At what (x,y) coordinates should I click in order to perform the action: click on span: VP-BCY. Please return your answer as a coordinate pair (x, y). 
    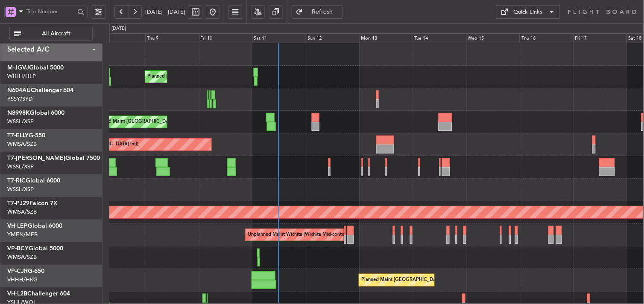
    Looking at the image, I should click on (18, 248).